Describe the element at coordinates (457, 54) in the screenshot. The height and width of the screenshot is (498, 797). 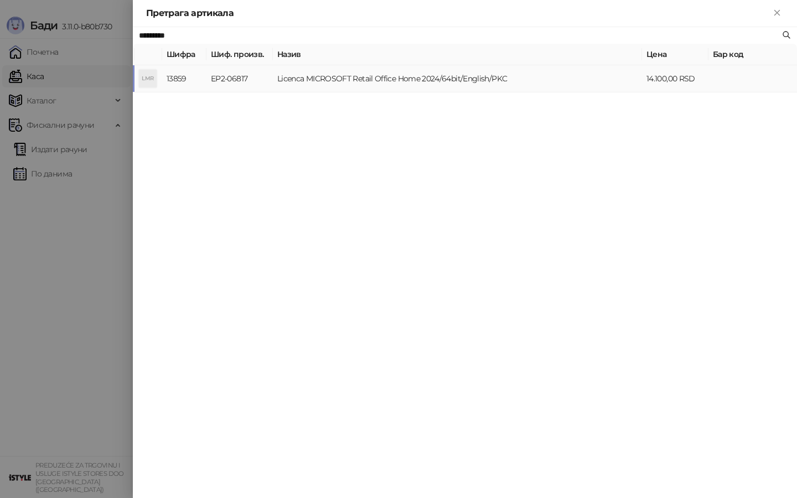
I see `th: Назив` at that location.